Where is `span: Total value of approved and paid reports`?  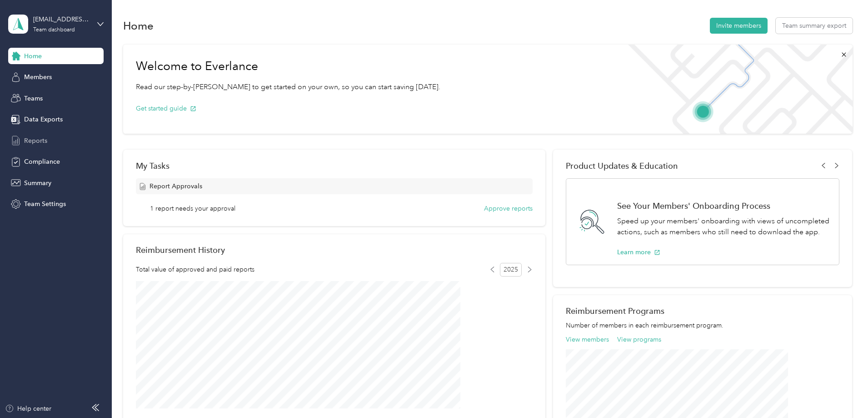
span: Total value of approved and paid reports is located at coordinates (195, 269).